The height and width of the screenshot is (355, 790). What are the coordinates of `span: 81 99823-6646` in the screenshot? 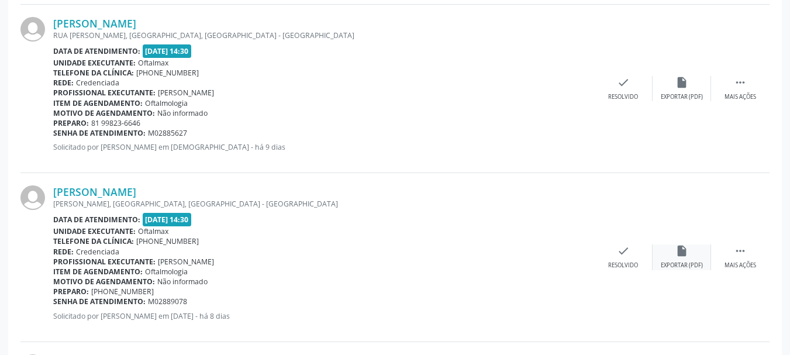 It's located at (116, 123).